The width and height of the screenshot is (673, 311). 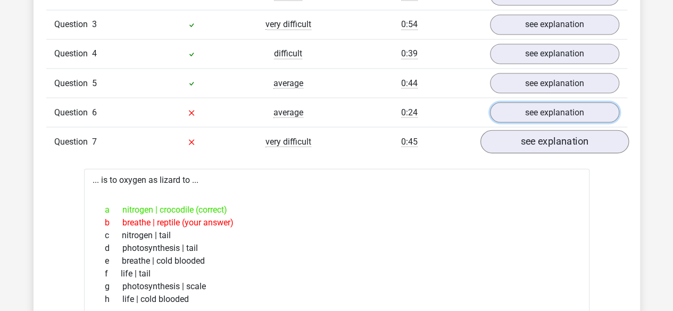 I want to click on span: 5, so click(x=94, y=83).